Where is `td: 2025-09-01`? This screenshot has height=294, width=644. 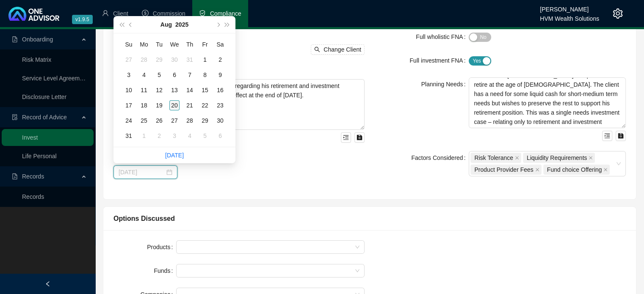
td: 2025-09-01 is located at coordinates (144, 135).